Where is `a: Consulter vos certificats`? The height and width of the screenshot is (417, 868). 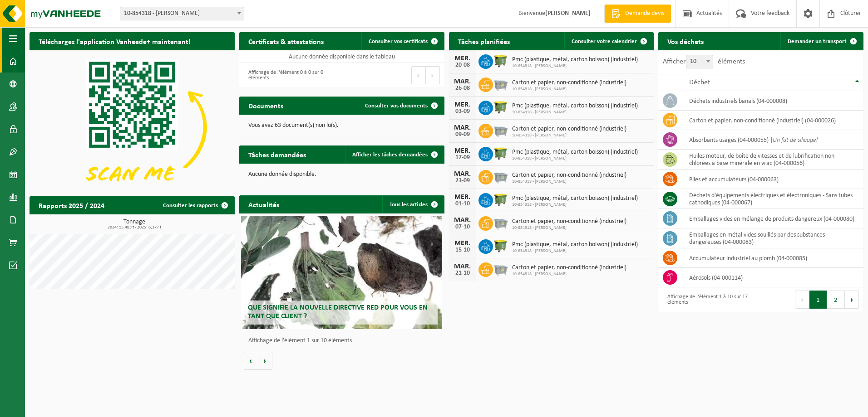
a: Consulter vos certificats is located at coordinates (402, 41).